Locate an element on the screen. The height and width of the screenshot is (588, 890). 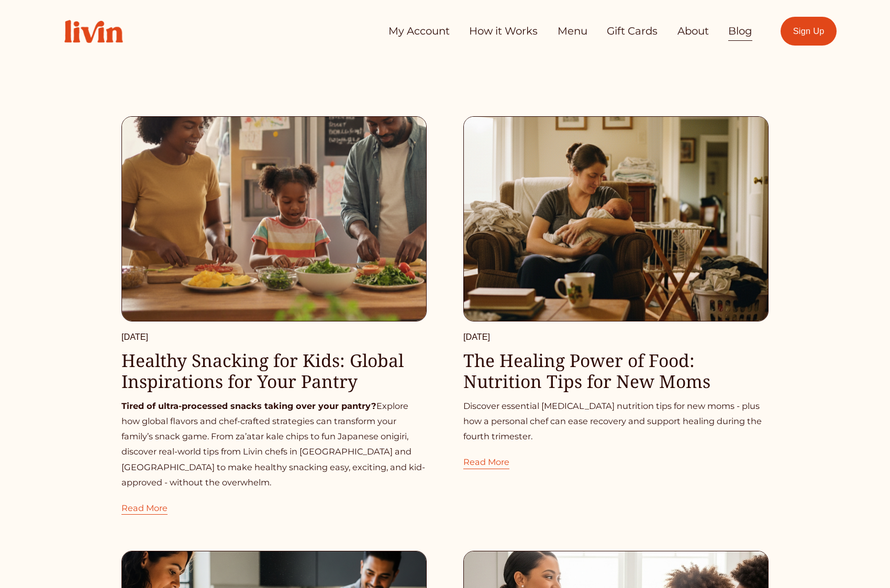
a: Blog is located at coordinates (741, 31).